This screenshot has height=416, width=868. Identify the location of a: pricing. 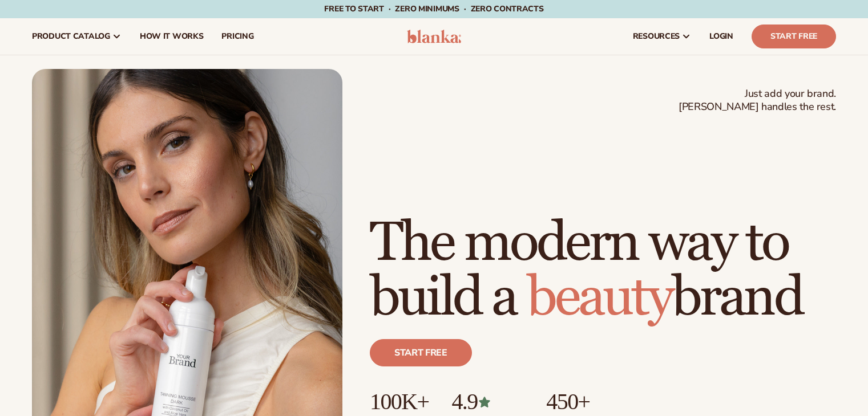
(237, 37).